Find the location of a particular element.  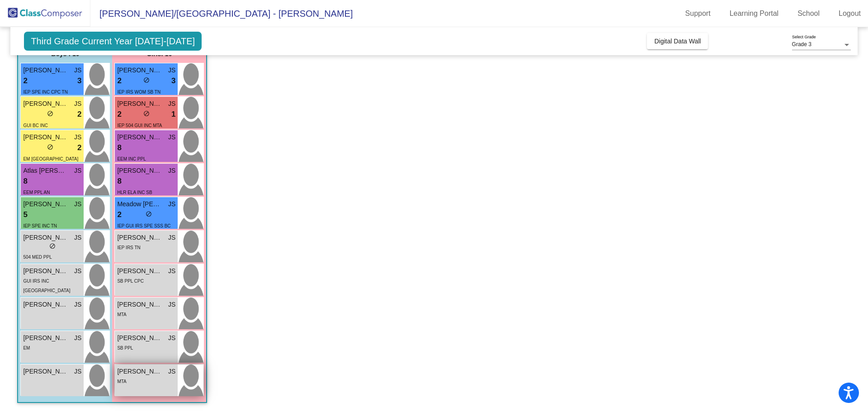

span: IEP IRS TN is located at coordinates (129, 247).